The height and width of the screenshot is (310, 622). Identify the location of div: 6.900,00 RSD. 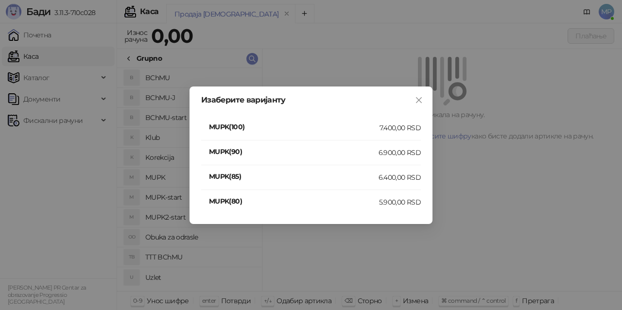
(399, 153).